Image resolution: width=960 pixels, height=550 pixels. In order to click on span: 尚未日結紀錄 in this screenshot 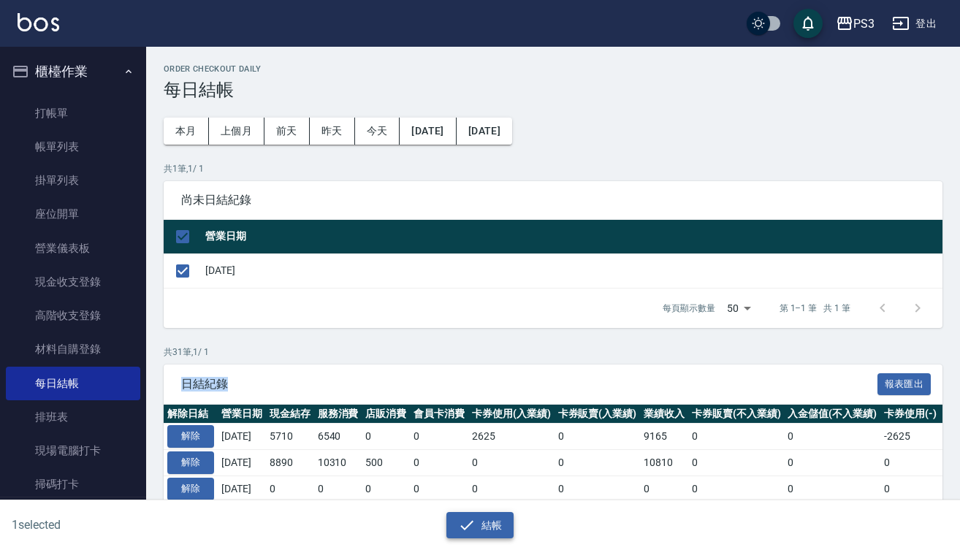, I will do `click(553, 200)`.